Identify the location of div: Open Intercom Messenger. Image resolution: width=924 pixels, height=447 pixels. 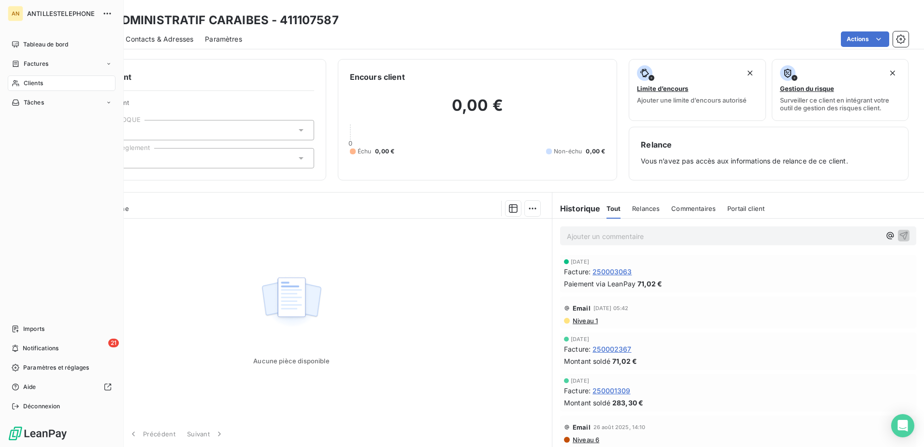
(903, 425).